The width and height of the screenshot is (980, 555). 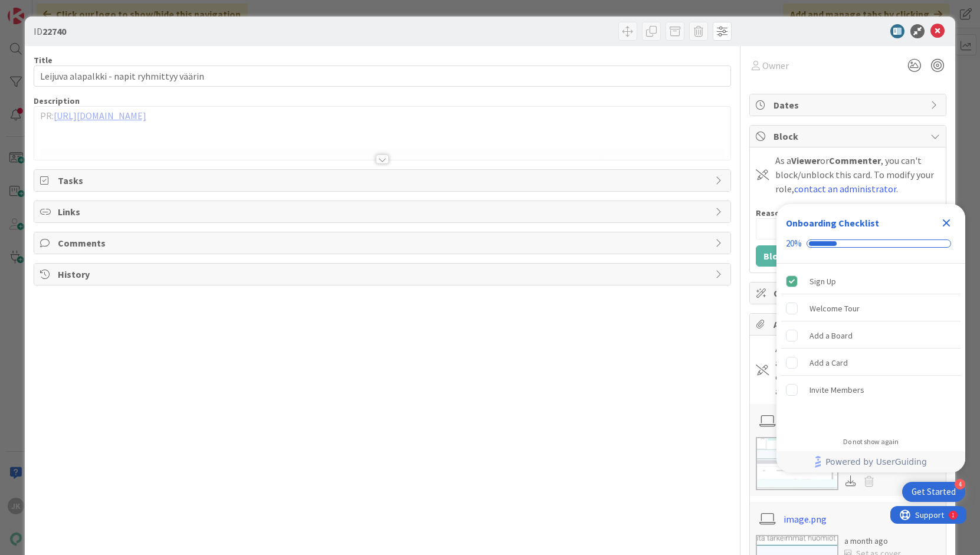 I want to click on div: Sign Up, so click(x=823, y=281).